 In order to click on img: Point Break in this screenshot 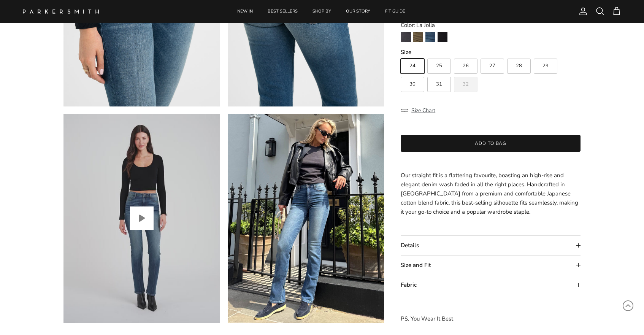, I will do `click(406, 37)`.